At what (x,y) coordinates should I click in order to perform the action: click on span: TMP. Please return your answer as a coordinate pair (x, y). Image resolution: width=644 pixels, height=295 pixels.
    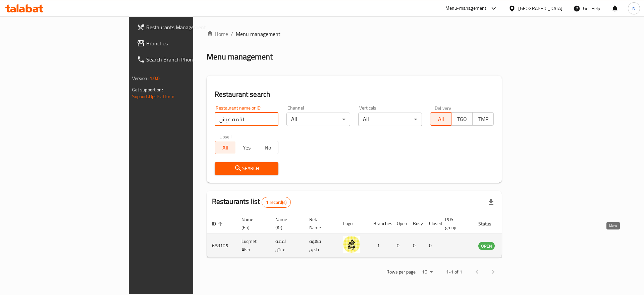
    Looking at the image, I should click on (483, 119).